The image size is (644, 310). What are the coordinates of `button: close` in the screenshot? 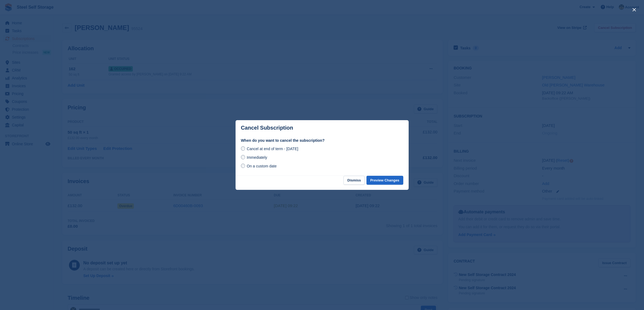 It's located at (634, 10).